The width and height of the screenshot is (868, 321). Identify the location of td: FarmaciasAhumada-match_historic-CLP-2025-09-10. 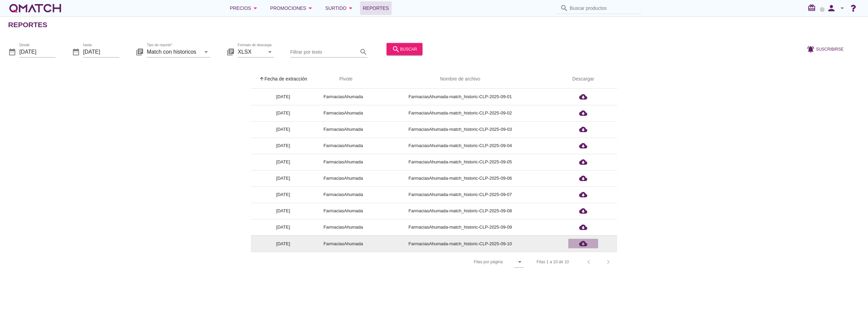
(460, 243).